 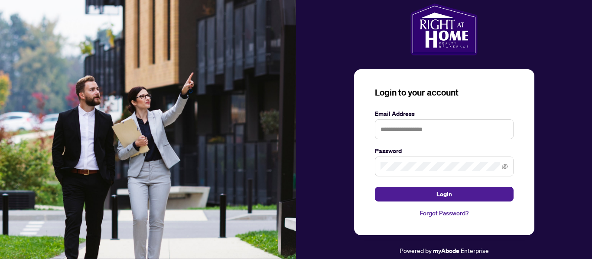 I want to click on span: Powered by, so click(x=415, y=251).